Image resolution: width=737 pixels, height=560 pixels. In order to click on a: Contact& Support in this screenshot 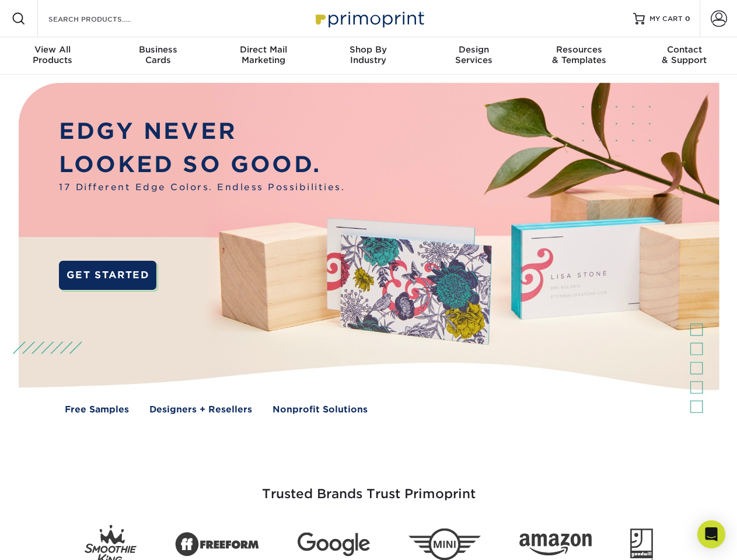, I will do `click(684, 56)`.